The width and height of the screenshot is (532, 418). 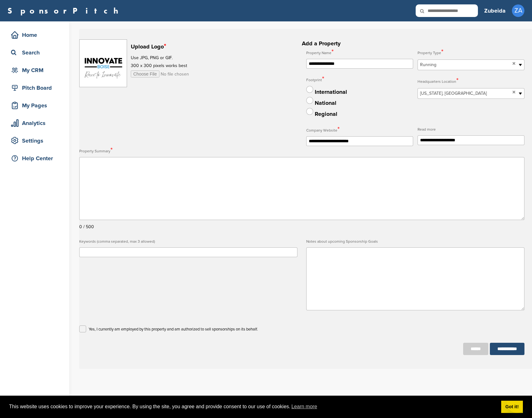 What do you see at coordinates (173, 329) in the screenshot?
I see `p: Yes, I currently am employed by this property and am authorized to sell sponsorships on its behalf.` at bounding box center [173, 329].